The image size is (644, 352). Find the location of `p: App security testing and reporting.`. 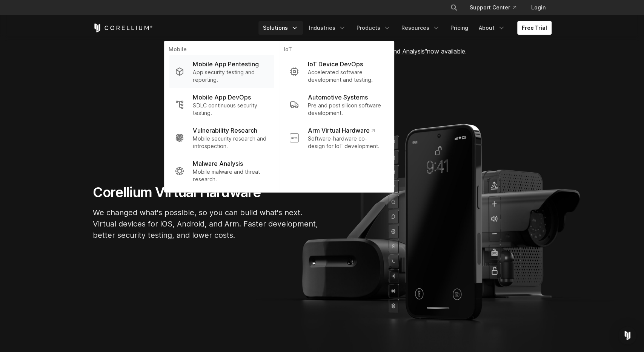

p: App security testing and reporting. is located at coordinates (230, 76).